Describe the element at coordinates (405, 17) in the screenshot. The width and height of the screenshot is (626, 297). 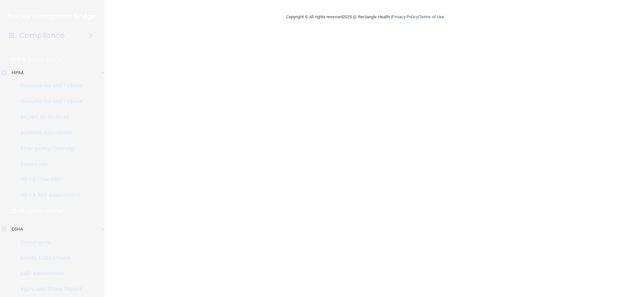
I see `a: Privacy Policy` at that location.